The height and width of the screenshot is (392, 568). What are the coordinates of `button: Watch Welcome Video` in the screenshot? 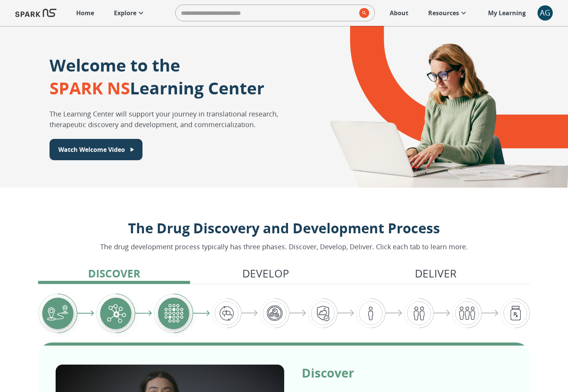 It's located at (96, 149).